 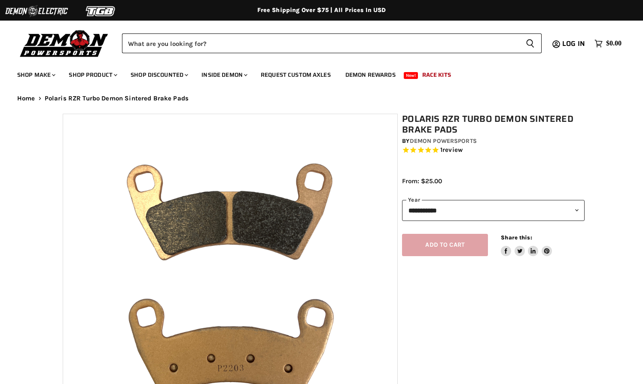 What do you see at coordinates (530, 43) in the screenshot?
I see `button: Search` at bounding box center [530, 43].